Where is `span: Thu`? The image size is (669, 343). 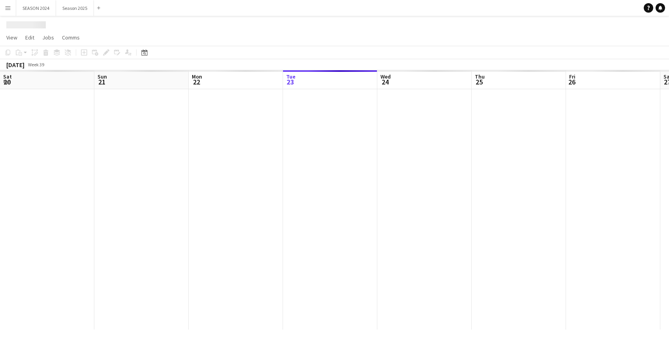 span: Thu is located at coordinates (479, 77).